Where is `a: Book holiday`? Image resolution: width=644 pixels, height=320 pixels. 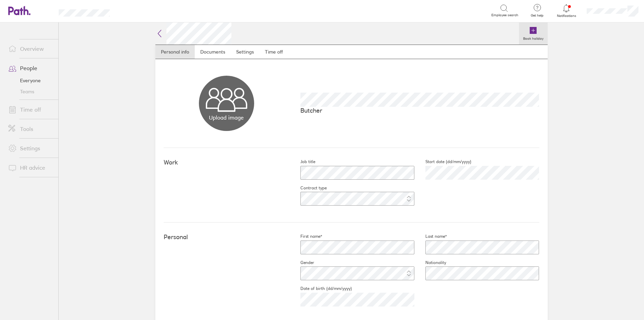 a: Book holiday is located at coordinates (533, 34).